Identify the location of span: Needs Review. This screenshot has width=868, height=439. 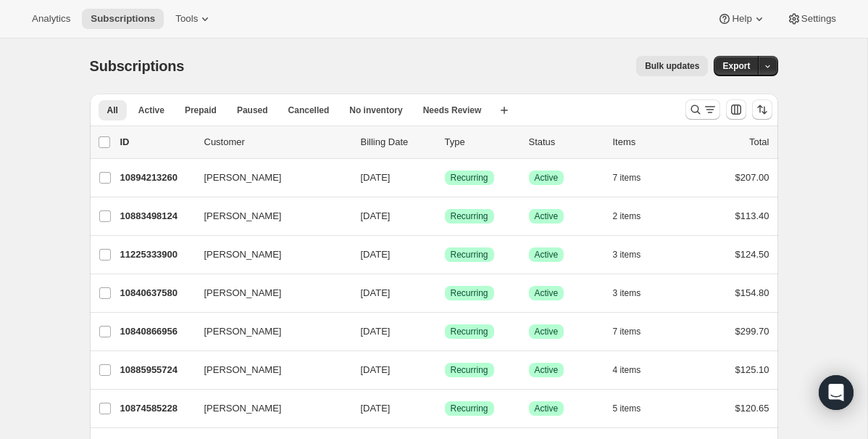
(452, 110).